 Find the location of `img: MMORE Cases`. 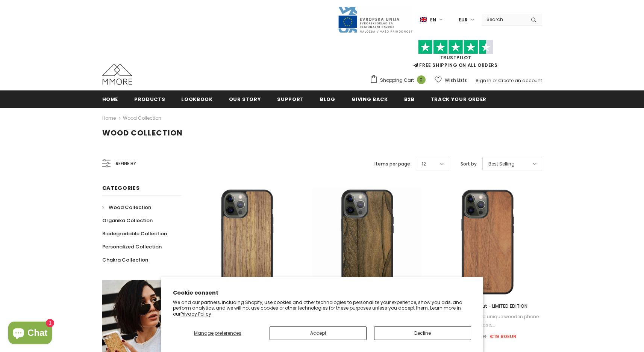

img: MMORE Cases is located at coordinates (117, 74).